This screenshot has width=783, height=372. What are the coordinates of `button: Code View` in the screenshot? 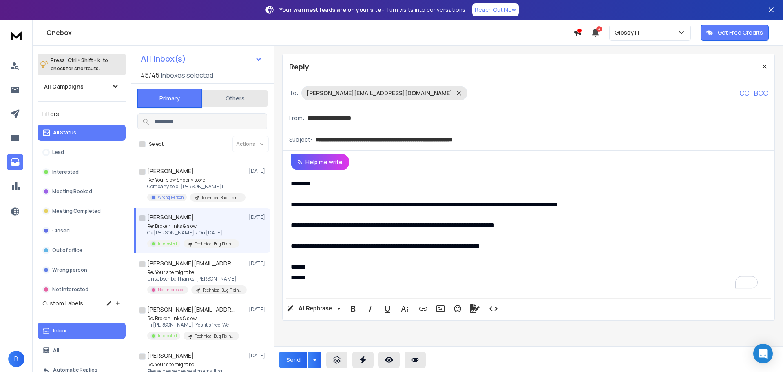 It's located at (494, 308).